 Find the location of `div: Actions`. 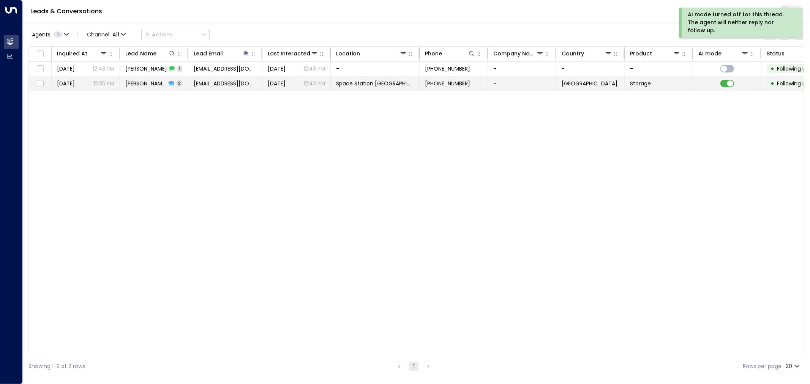

div: Actions is located at coordinates (159, 35).